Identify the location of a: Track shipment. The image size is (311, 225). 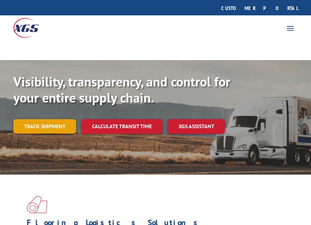
(45, 126).